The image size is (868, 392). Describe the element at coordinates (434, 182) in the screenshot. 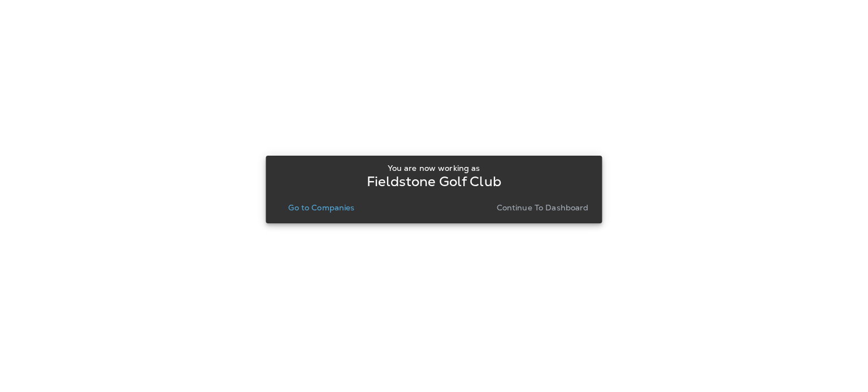

I see `p: Fieldstone Golf Club` at that location.